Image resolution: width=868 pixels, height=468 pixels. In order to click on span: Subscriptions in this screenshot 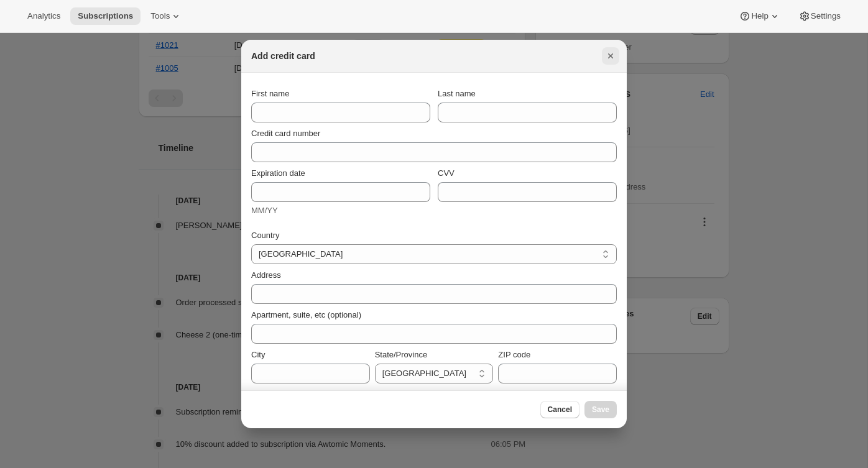, I will do `click(105, 16)`.